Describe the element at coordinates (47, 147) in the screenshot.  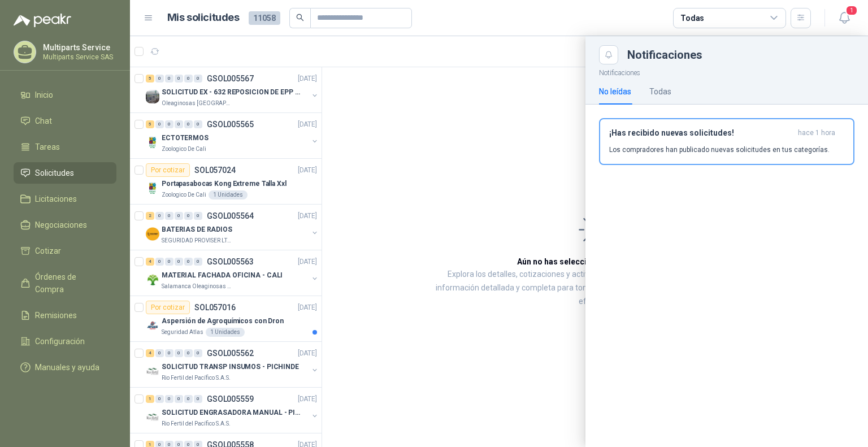
I see `span: Tareas` at that location.